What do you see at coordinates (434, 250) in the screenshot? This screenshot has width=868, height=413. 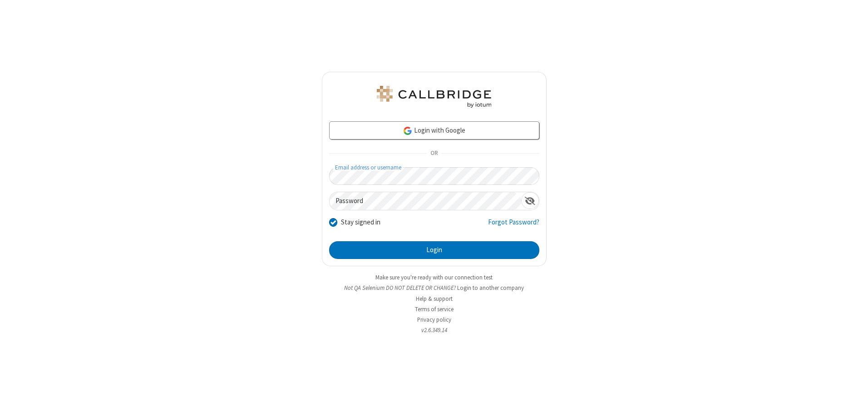 I see `button: Login` at bounding box center [434, 250].